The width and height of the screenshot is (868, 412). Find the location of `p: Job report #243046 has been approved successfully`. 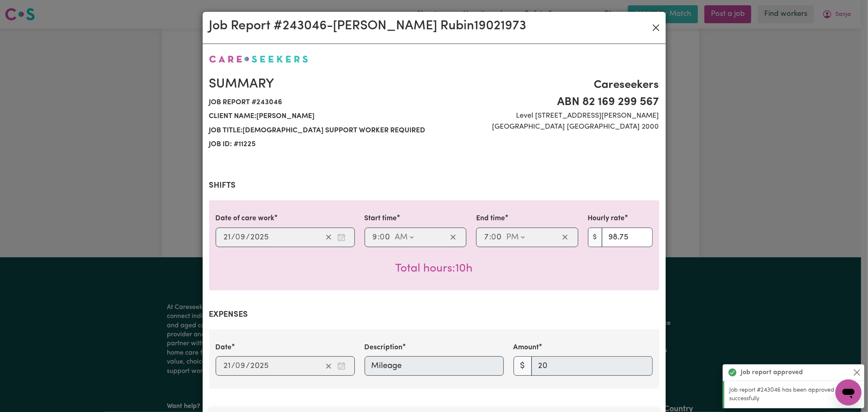

p: Job report #243046 has been approved successfully is located at coordinates (794, 395).